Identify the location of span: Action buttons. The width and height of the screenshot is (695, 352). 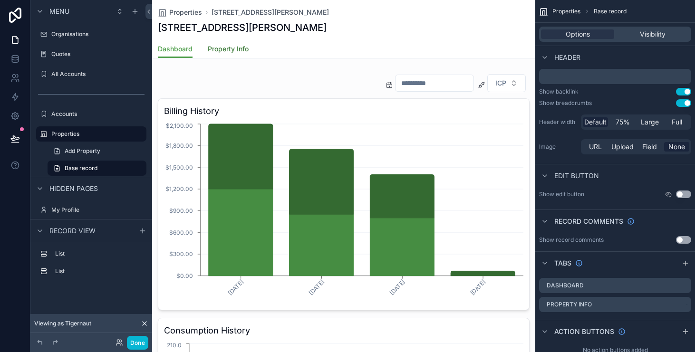
(584, 332).